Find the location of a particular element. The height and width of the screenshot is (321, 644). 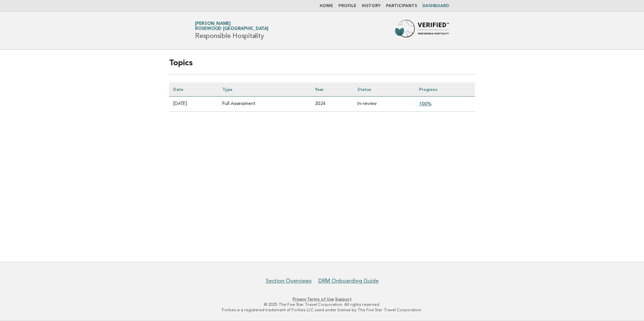

p: Forbes is a registered trademark of Forbes LLC used under license by The Five Star Travel Corpora... is located at coordinates (322, 310).